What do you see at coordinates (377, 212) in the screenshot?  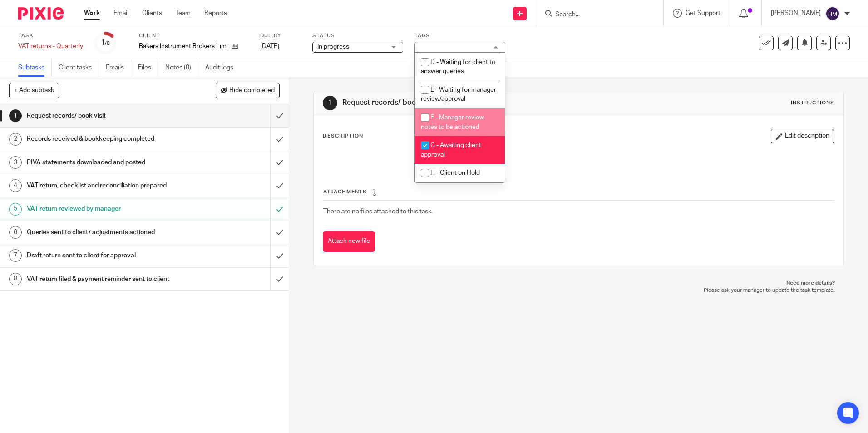 I see `span: There are no files attached to this task.` at bounding box center [377, 212].